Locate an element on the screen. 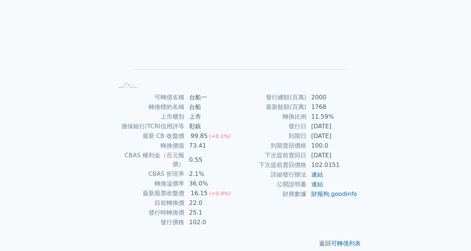 This screenshot has width=471, height=251. td: 最新餘額(百萬) is located at coordinates (271, 107).